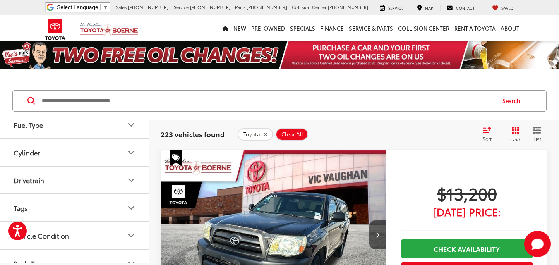  What do you see at coordinates (538, 244) in the screenshot?
I see `svg: Start Chat` at bounding box center [538, 244].